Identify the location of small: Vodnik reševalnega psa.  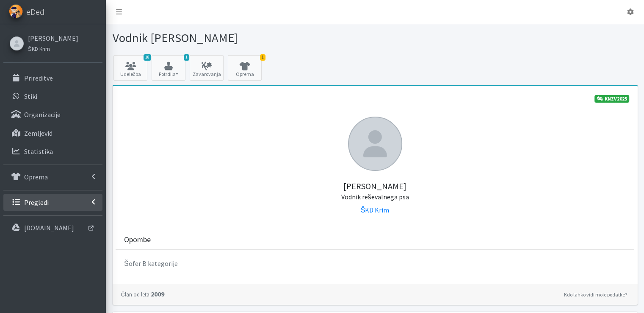
(375, 197).